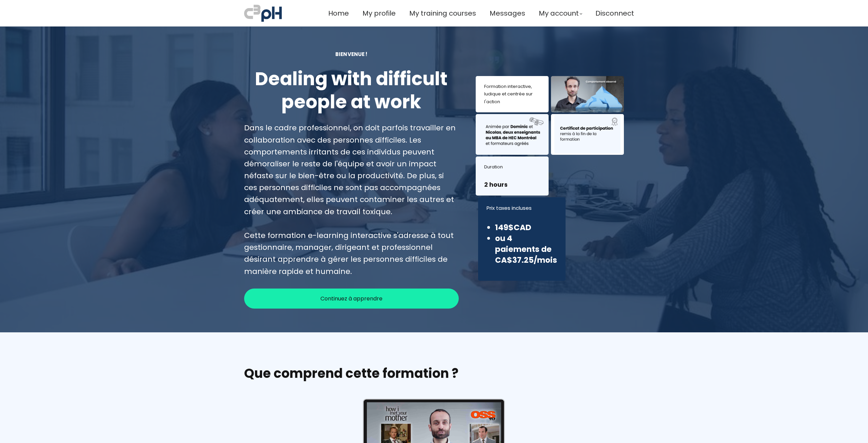 The width and height of the screenshot is (868, 443). What do you see at coordinates (614, 13) in the screenshot?
I see `span: Disconnect` at bounding box center [614, 13].